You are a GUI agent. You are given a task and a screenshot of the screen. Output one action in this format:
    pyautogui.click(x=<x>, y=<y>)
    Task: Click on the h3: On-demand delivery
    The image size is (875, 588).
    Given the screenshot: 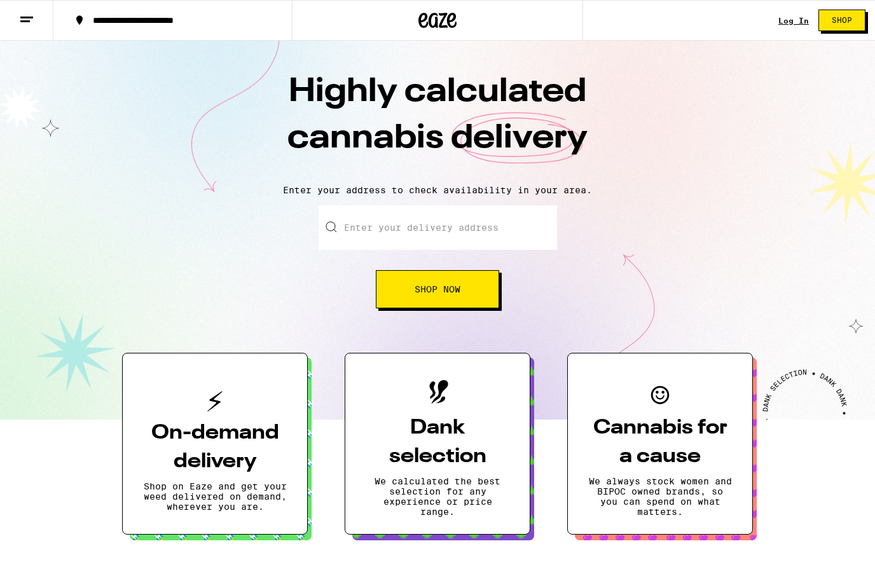 What is the action you would take?
    pyautogui.click(x=215, y=448)
    